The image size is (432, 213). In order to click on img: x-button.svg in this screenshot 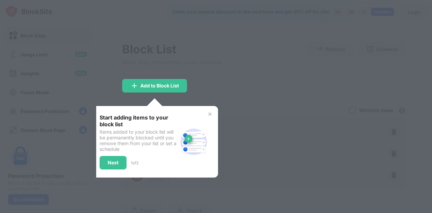, I will do `click(210, 114)`.